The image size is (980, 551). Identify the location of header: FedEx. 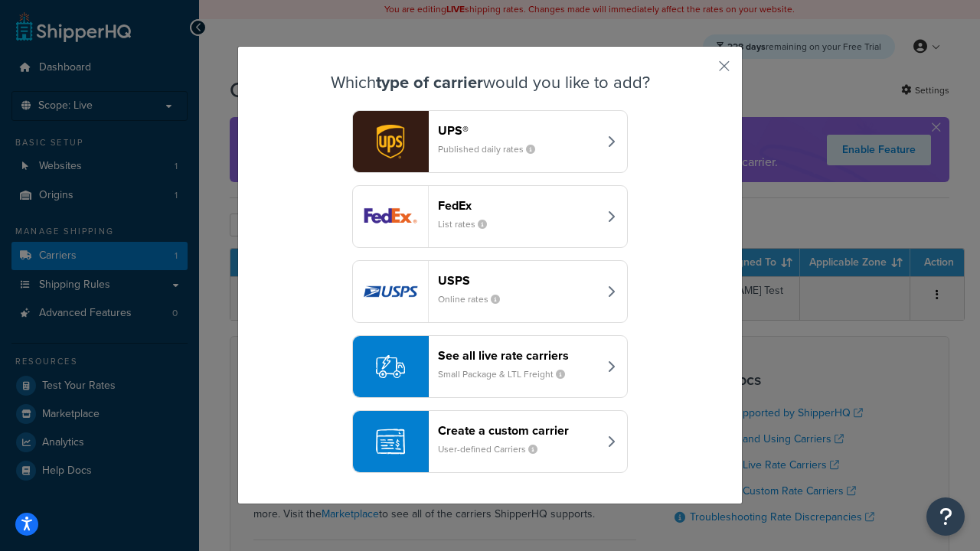
(517, 205).